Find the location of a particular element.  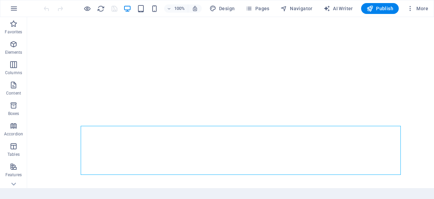

p: Tables is located at coordinates (14, 154).